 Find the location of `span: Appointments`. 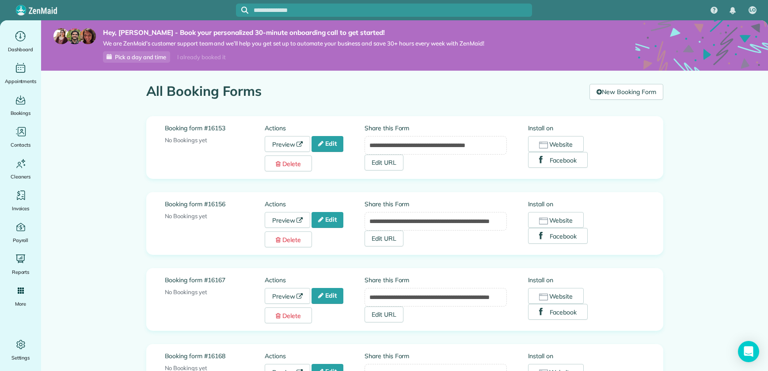

span: Appointments is located at coordinates (21, 81).